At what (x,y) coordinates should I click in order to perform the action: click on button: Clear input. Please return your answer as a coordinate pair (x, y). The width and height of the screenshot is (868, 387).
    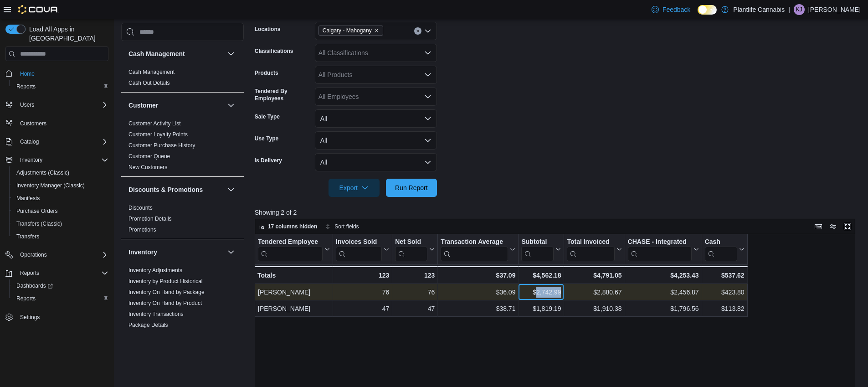
    Looking at the image, I should click on (418, 31).